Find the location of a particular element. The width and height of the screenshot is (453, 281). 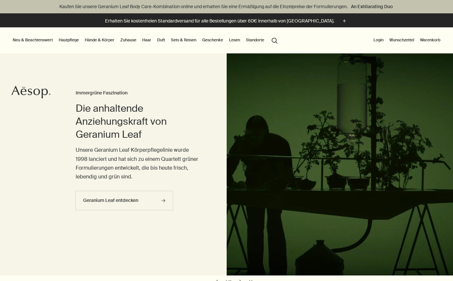

a: Aesop is located at coordinates (31, 93).